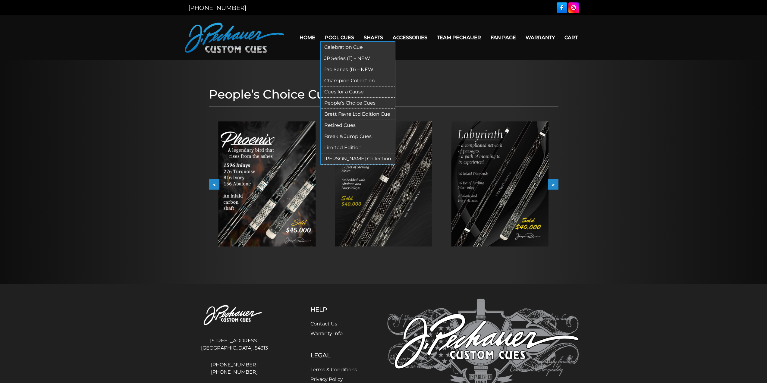 The height and width of the screenshot is (383, 767). What do you see at coordinates (333, 355) in the screenshot?
I see `h5: Legal` at bounding box center [333, 355].